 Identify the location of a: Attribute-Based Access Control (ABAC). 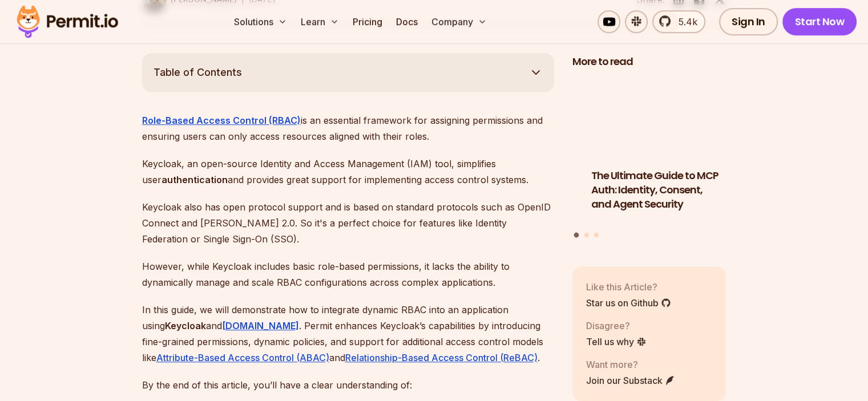
(243, 358).